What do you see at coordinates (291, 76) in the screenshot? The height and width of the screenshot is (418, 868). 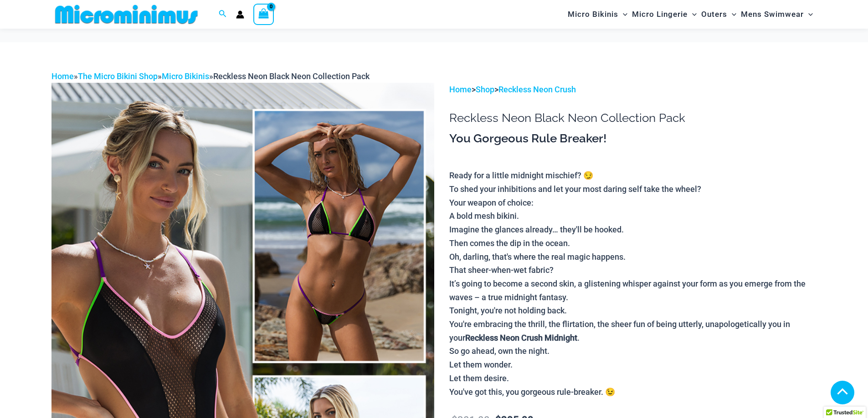 I see `span: Reckless Neon Black Neon Collection Pack` at bounding box center [291, 76].